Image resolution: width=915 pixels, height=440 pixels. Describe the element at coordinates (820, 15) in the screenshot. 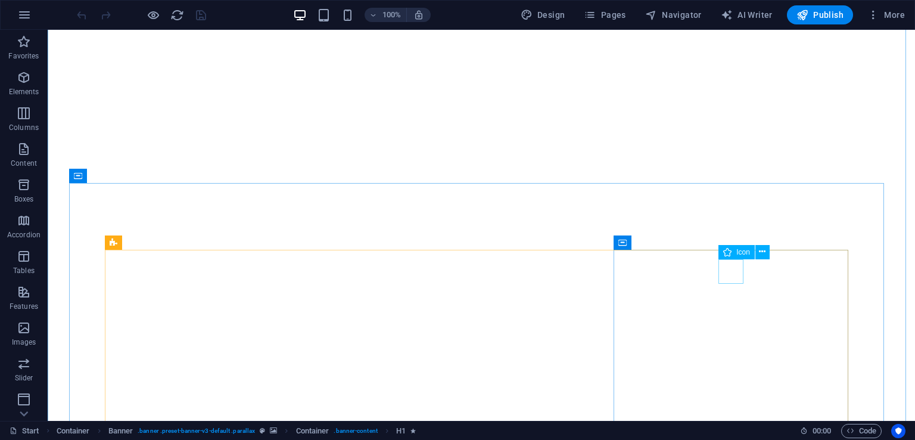

I see `span: Publish` at that location.